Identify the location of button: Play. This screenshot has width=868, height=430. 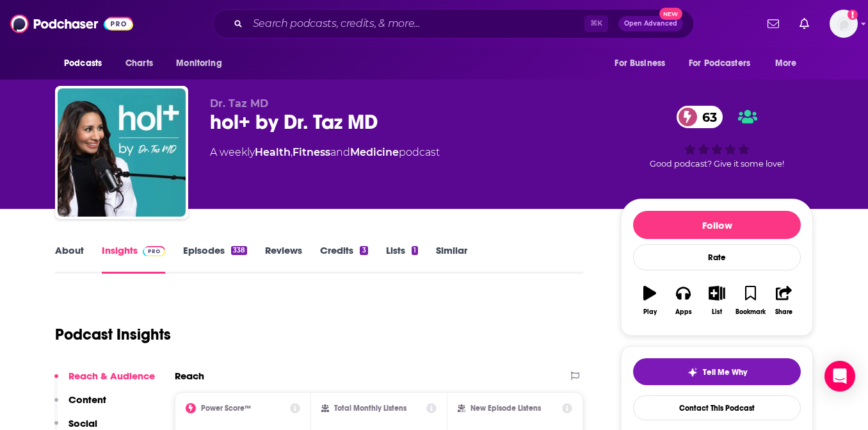
(650, 301).